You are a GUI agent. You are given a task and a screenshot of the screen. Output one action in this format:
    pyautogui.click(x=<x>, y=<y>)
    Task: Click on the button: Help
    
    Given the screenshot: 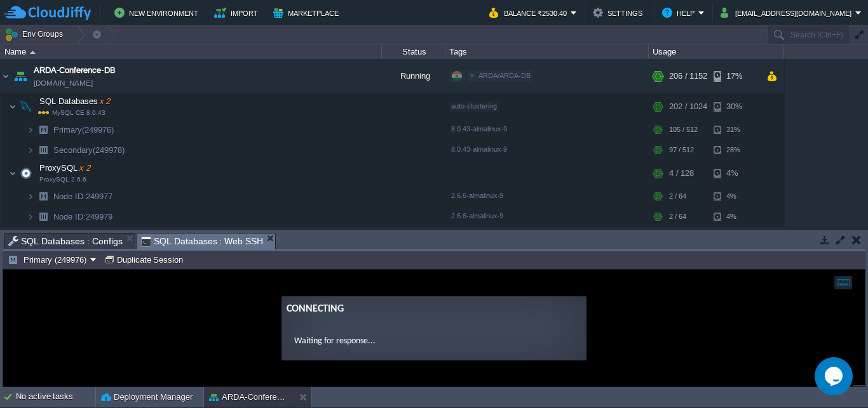 What is the action you would take?
    pyautogui.click(x=680, y=12)
    